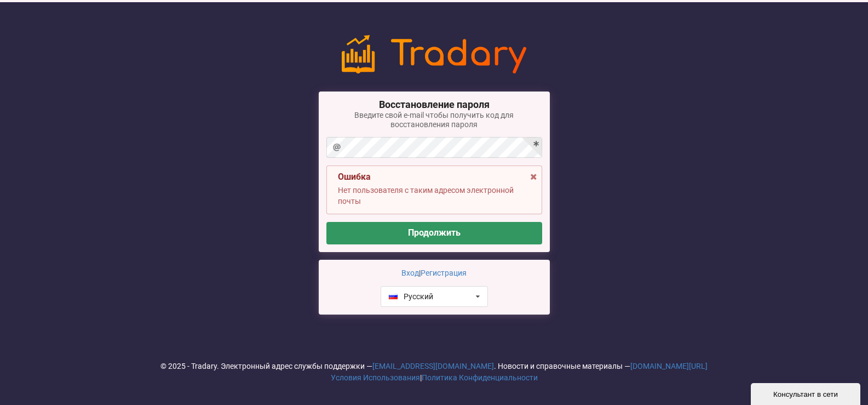 The image size is (868, 405). What do you see at coordinates (410, 297) in the screenshot?
I see `div: Русский` at bounding box center [410, 297].